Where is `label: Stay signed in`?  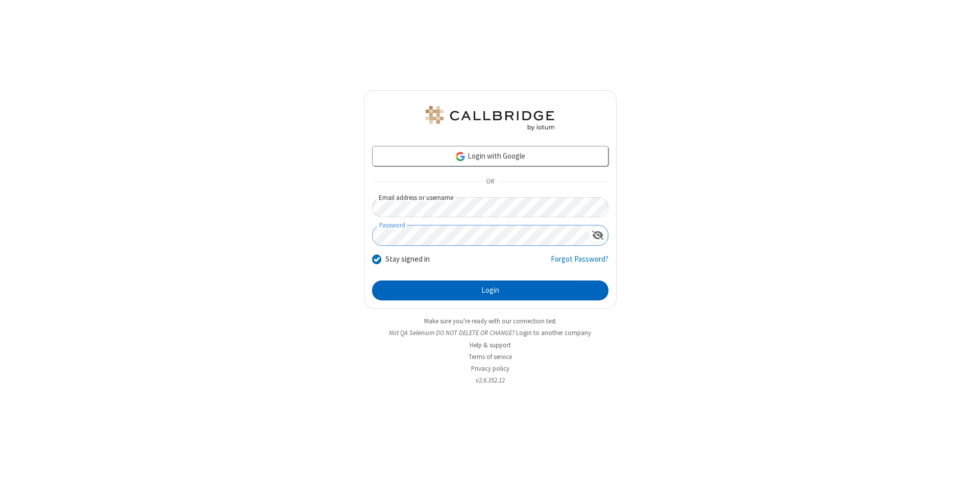
label: Stay signed in is located at coordinates (408, 259).